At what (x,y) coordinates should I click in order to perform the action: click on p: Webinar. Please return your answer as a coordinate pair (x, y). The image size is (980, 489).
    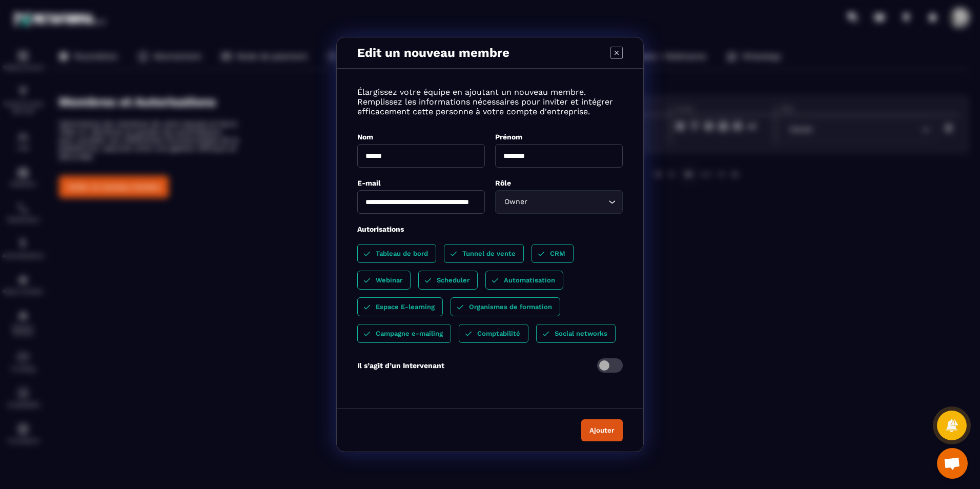
    Looking at the image, I should click on (389, 280).